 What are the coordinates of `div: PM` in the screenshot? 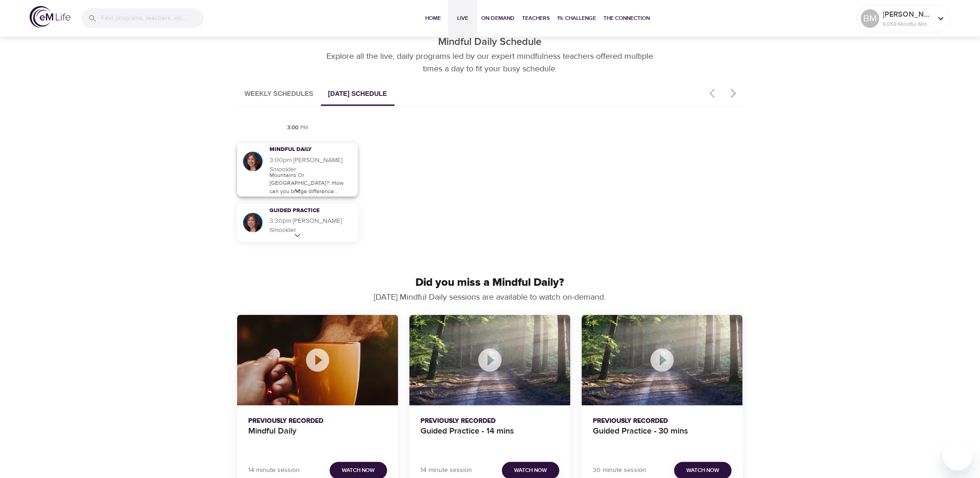 It's located at (304, 128).